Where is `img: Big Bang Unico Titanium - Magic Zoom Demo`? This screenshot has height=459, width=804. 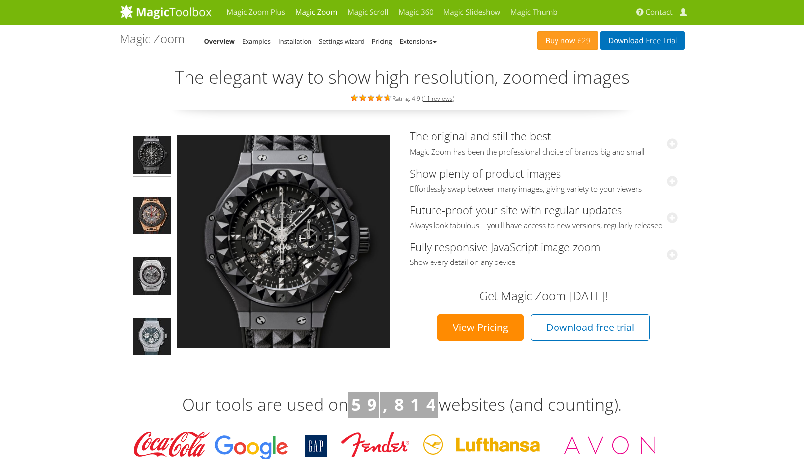
img: Big Bang Unico Titanium - Magic Zoom Demo is located at coordinates (152, 277).